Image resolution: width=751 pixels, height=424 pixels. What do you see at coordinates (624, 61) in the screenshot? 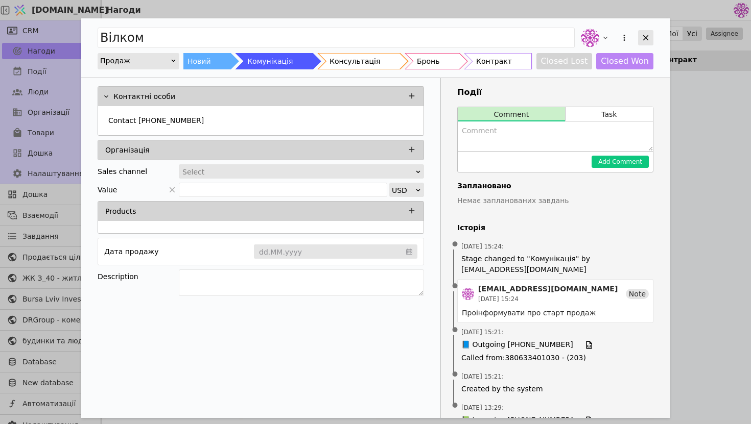
I see `button: Closed Won` at bounding box center [624, 61].